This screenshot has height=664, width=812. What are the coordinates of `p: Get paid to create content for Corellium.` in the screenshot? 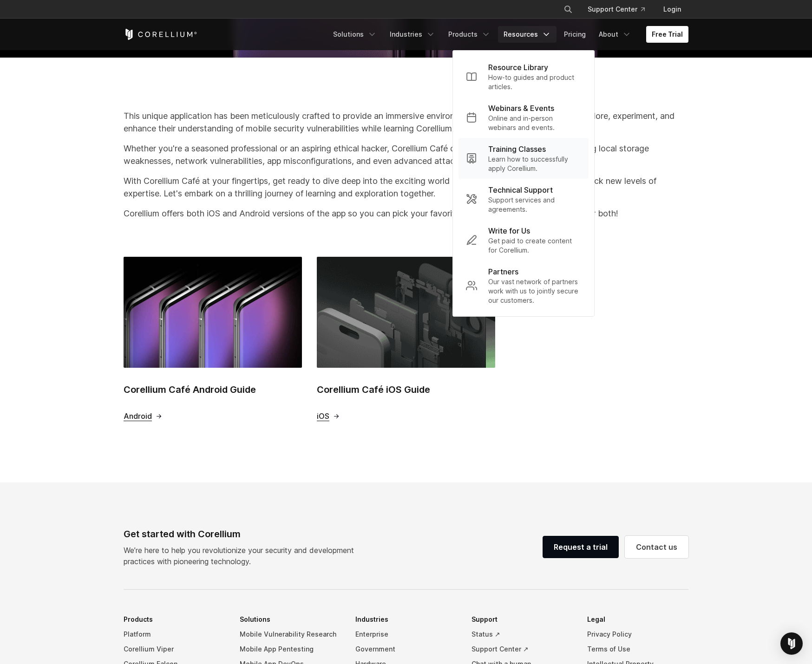 It's located at (535, 245).